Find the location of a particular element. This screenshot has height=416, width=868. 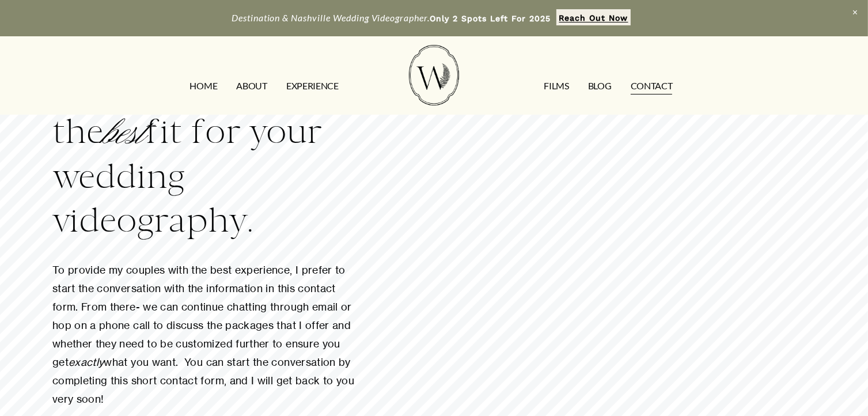

a: FILMS is located at coordinates (556, 86).